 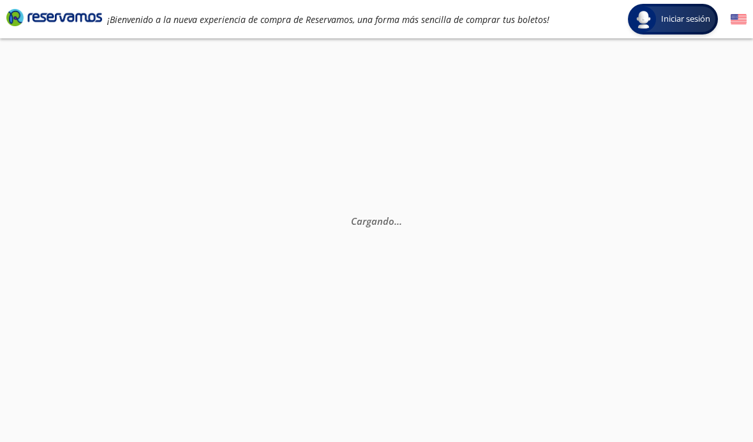 What do you see at coordinates (738, 19) in the screenshot?
I see `button: English` at bounding box center [738, 19].